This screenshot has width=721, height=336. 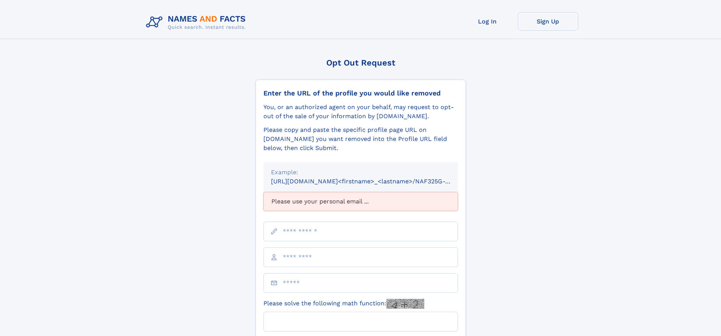 I want to click on a: Log In, so click(x=488, y=21).